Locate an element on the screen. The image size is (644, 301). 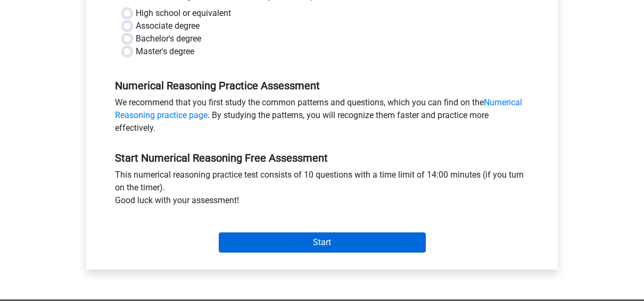
label: Master's degree is located at coordinates (165, 52).